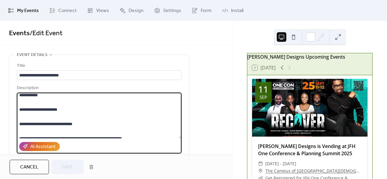 This screenshot has width=387, height=179. Describe the element at coordinates (43, 147) in the screenshot. I see `div: AI Assistant` at that location.